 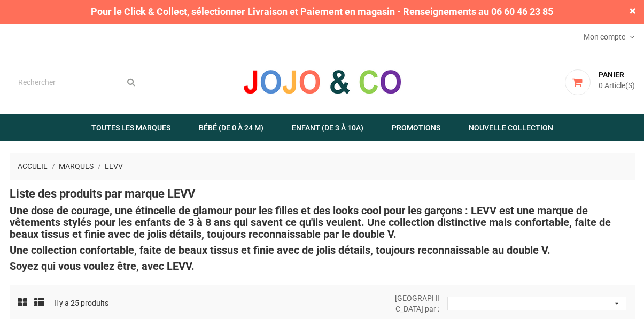 I want to click on a: Toutes les marques, so click(x=131, y=128).